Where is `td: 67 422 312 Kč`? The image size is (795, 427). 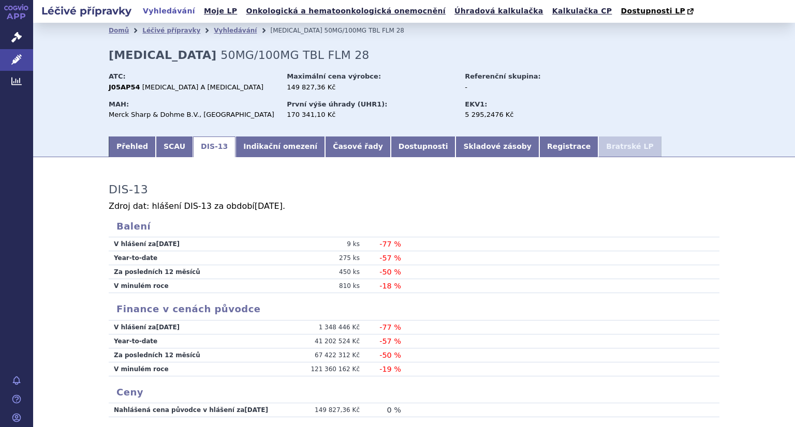 td: 67 422 312 Kč is located at coordinates (328, 355).